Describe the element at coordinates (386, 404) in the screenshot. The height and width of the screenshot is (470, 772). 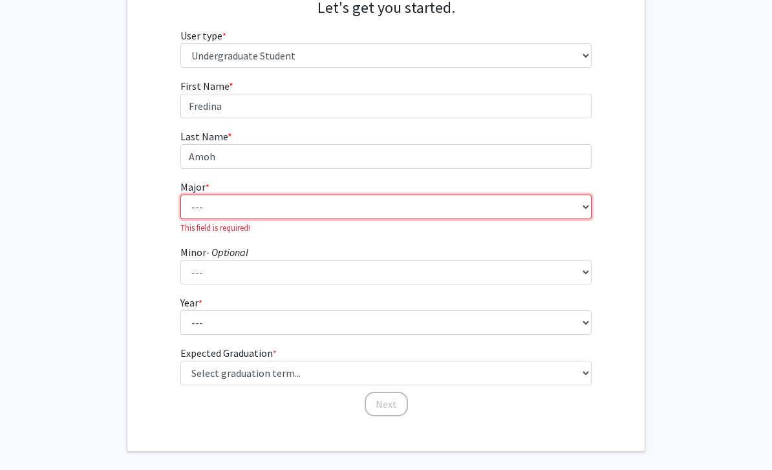
I see `button: Next` at that location.